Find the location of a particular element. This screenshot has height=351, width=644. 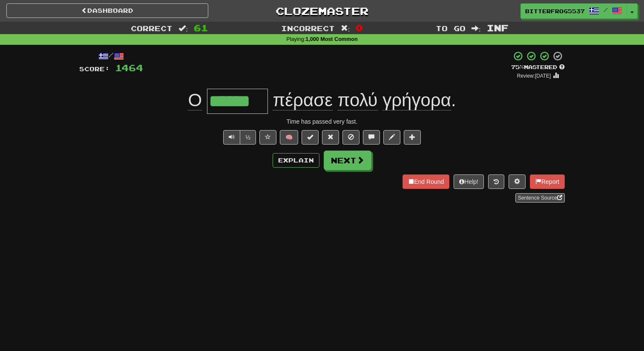

span: πέρασε is located at coordinates (302, 100).